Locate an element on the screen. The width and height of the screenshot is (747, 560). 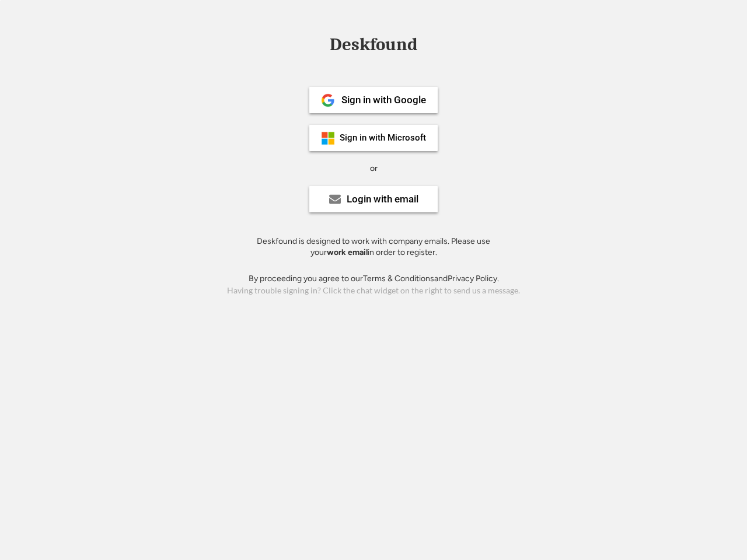
strong: work email is located at coordinates (347, 252).